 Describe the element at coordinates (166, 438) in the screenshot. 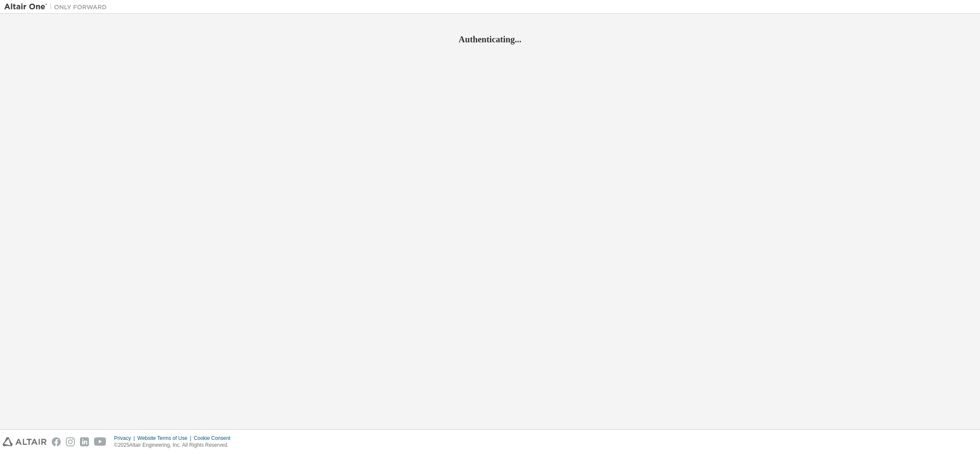

I see `div: Website Terms of Use` at that location.